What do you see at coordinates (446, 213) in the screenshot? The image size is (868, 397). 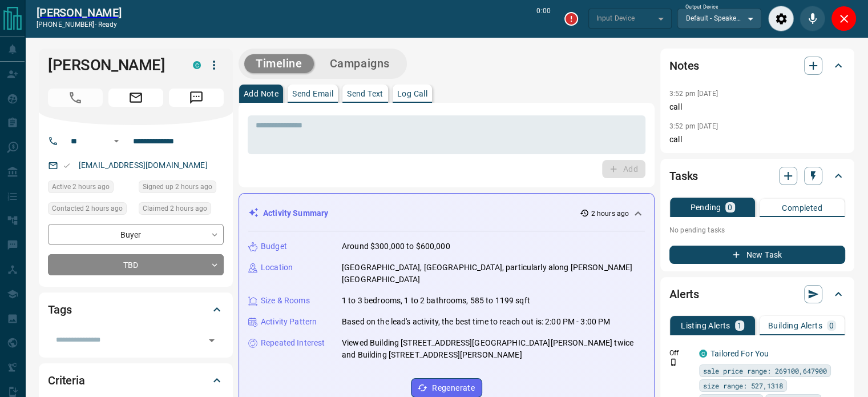 I see `div: Activity Summary2 hours ago` at bounding box center [446, 213].